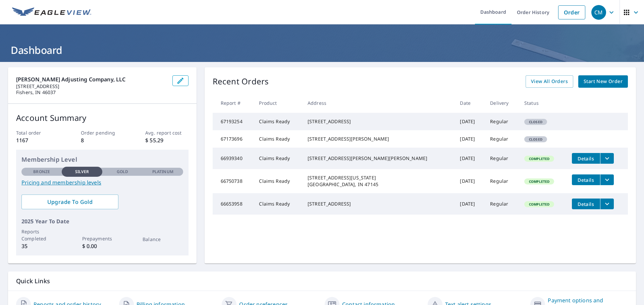 The image size is (644, 305). I want to click on p: $ 0.00, so click(102, 246).